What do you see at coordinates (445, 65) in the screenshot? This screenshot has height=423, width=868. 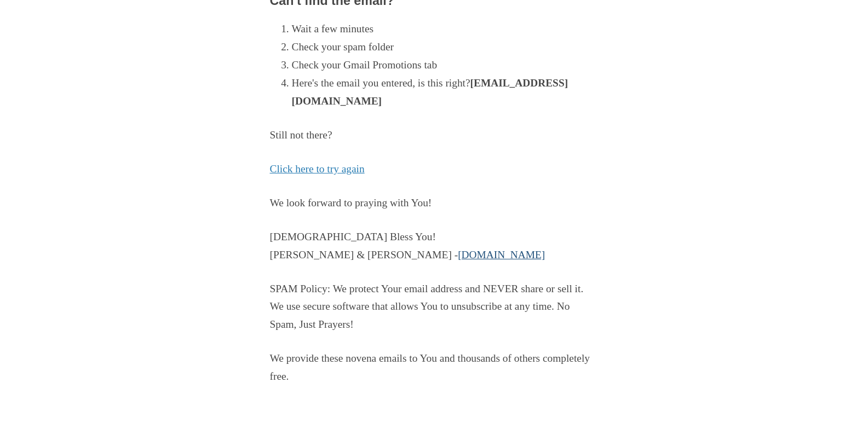 I see `li: Check your Gmail Promotions tab` at bounding box center [445, 65].